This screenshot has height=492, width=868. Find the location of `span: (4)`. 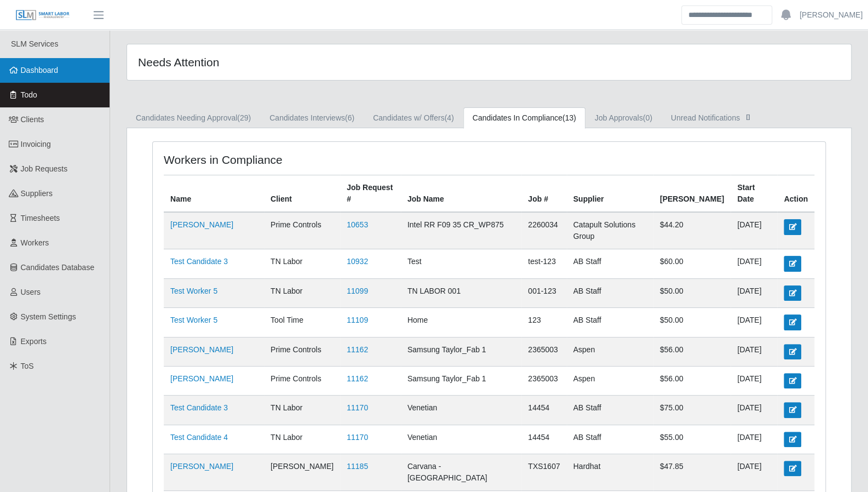

span: (4) is located at coordinates (450, 117).